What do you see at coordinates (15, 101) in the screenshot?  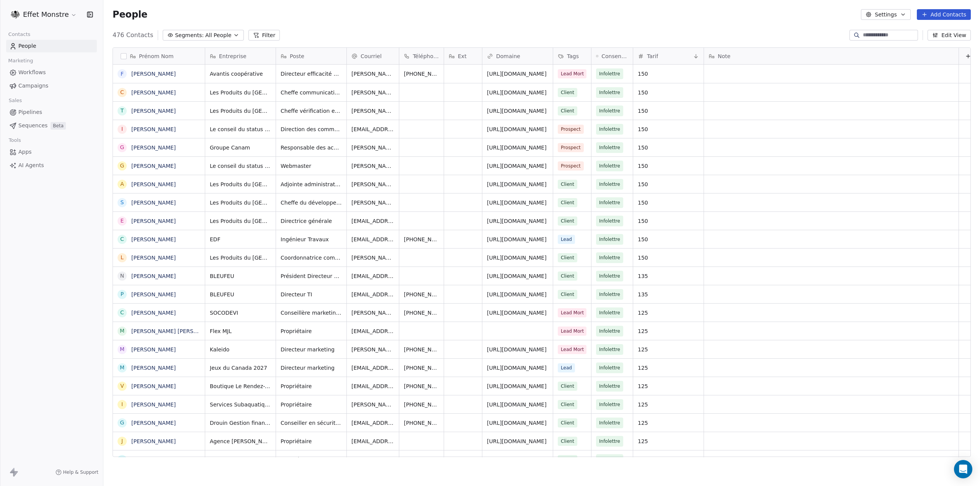 I see `span: Sales` at bounding box center [15, 101].